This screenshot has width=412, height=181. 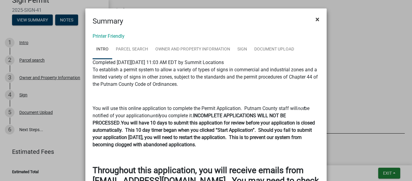 I want to click on a: Parcel search, so click(x=132, y=50).